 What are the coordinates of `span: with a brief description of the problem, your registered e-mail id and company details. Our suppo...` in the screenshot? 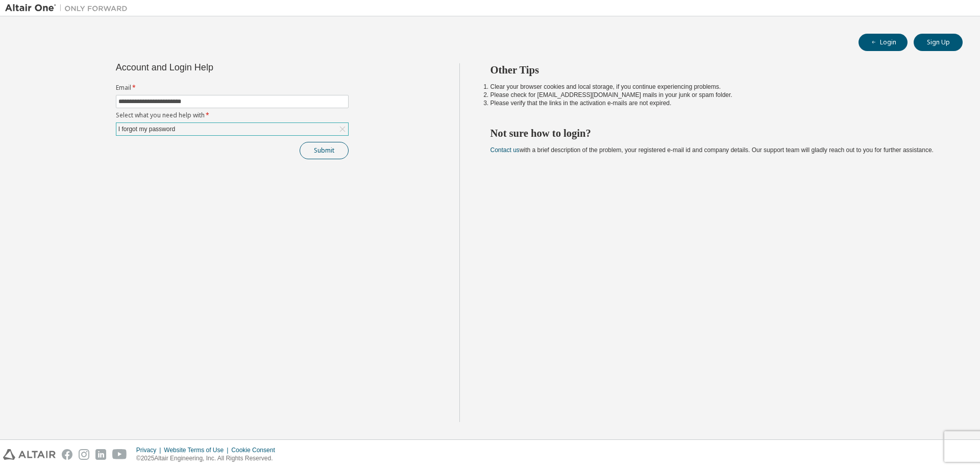 It's located at (712, 150).